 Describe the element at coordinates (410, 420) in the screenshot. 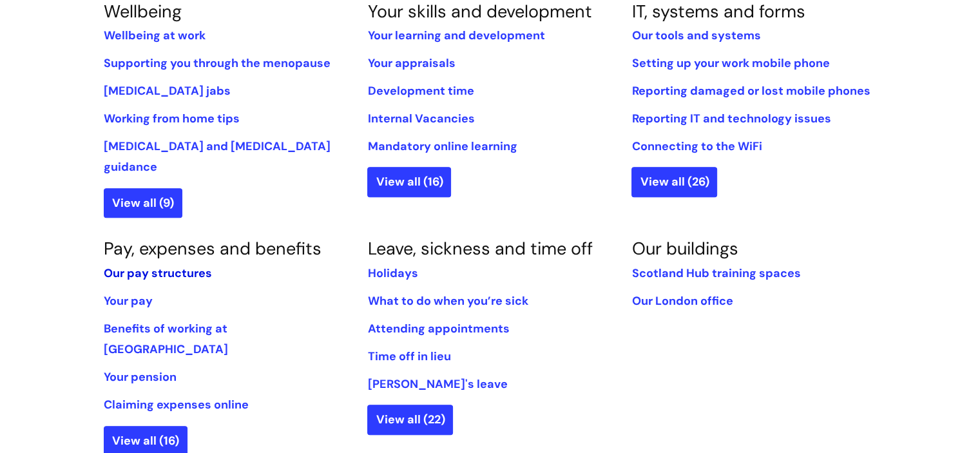

I see `a: View all (22)` at that location.